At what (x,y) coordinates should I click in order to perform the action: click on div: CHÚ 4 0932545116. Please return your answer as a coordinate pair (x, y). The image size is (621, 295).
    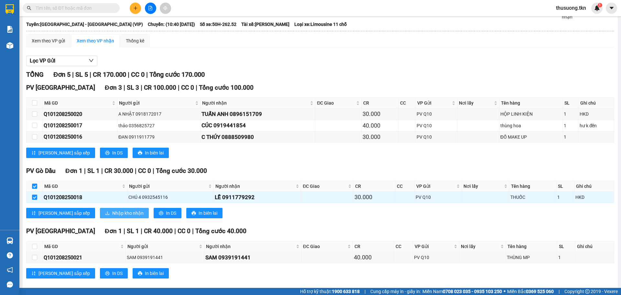
    Looking at the image, I should click on (171, 197).